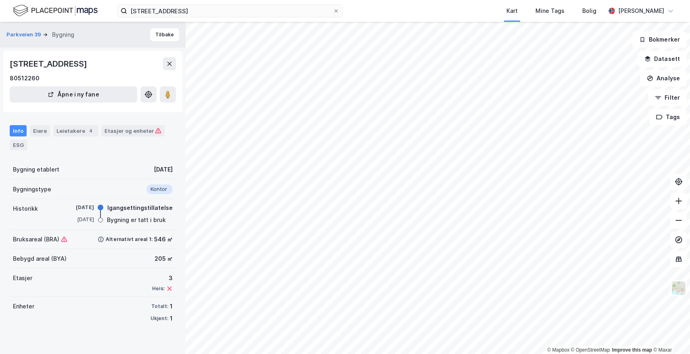 The height and width of the screenshot is (354, 690). I want to click on button: Bokmerker, so click(659, 40).